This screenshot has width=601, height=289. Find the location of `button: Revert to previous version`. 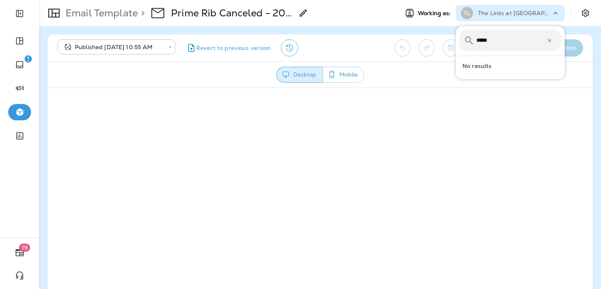

button: Revert to previous version is located at coordinates (228, 48).